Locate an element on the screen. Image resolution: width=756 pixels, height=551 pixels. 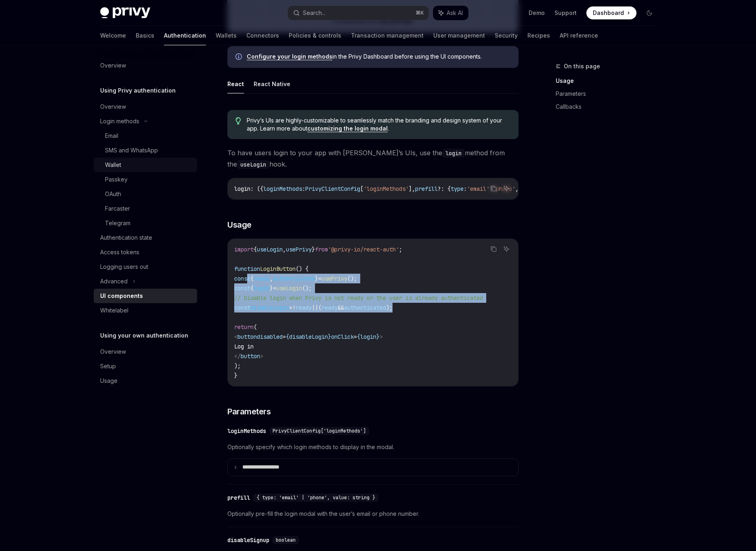
a: Parameters is located at coordinates (609, 93).